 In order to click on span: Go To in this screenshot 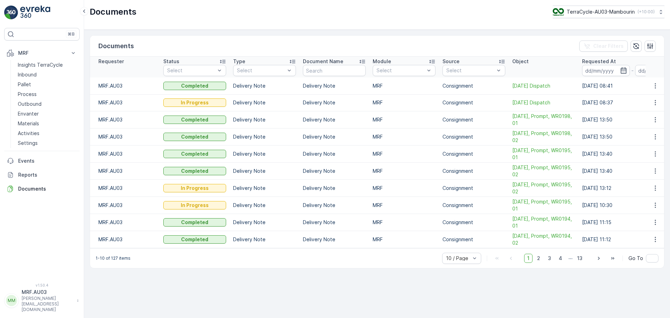, I will do `click(636, 258)`.